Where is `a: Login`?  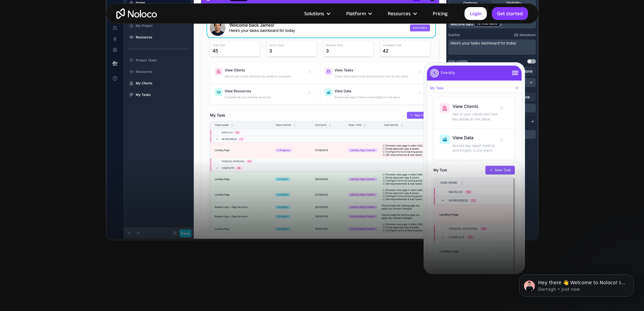
a: Login is located at coordinates (476, 14).